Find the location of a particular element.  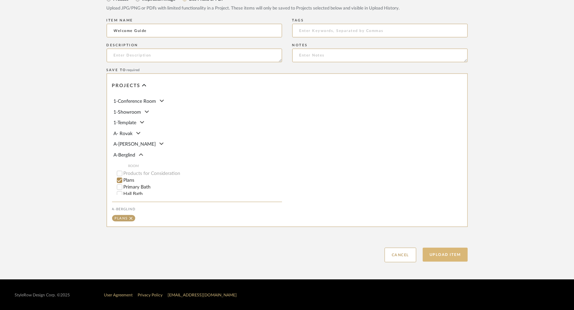

label: Hall Bath is located at coordinates (203, 194).